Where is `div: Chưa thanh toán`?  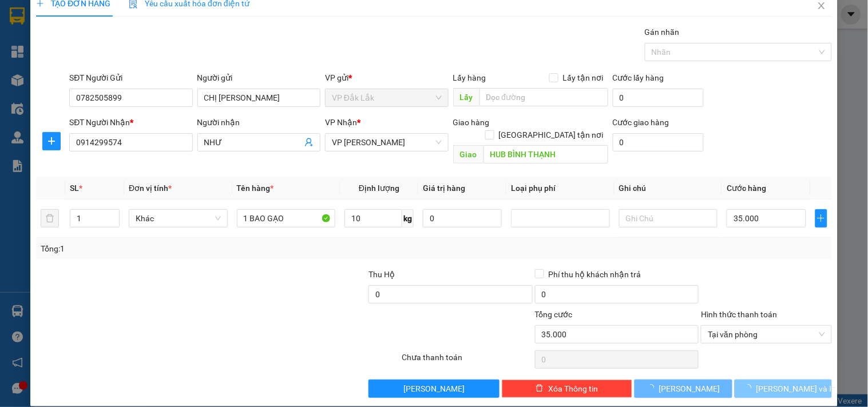 div: Chưa thanh toán is located at coordinates (467, 361).